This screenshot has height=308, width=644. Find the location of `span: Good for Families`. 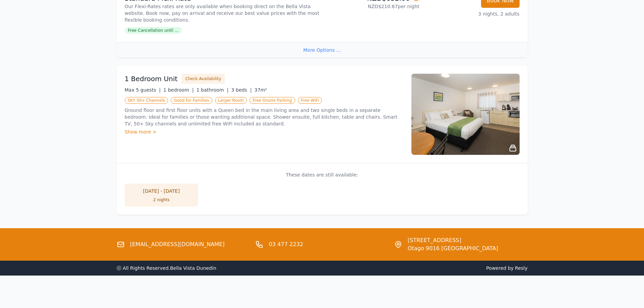

span: Good for Families is located at coordinates (192, 101).